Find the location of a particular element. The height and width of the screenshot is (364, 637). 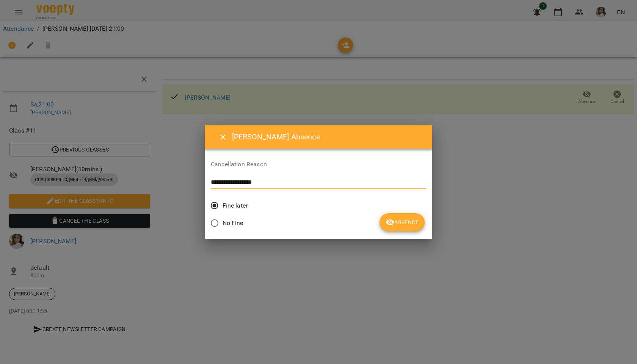

span: Absence is located at coordinates (402, 222).